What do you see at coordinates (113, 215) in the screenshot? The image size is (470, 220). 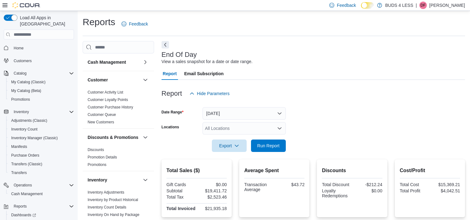 I see `a: Inventory On Hand by Package` at bounding box center [113, 215].